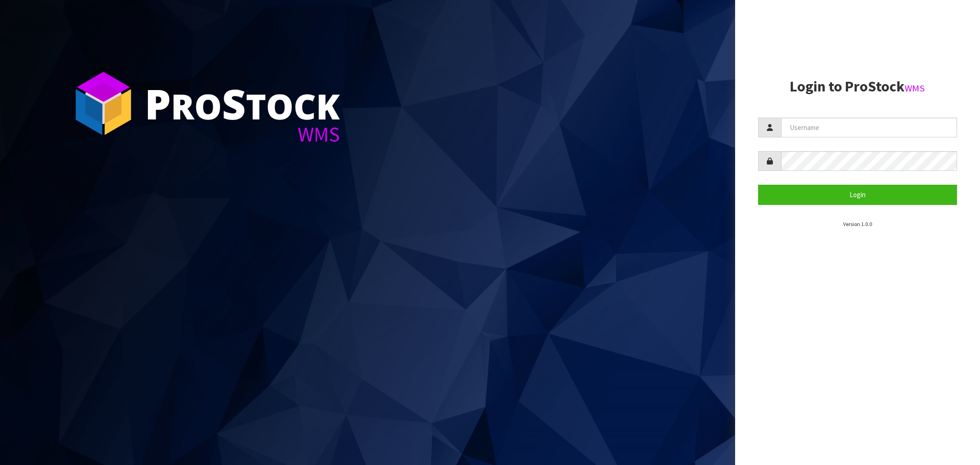  What do you see at coordinates (158, 104) in the screenshot?
I see `span: P` at bounding box center [158, 104].